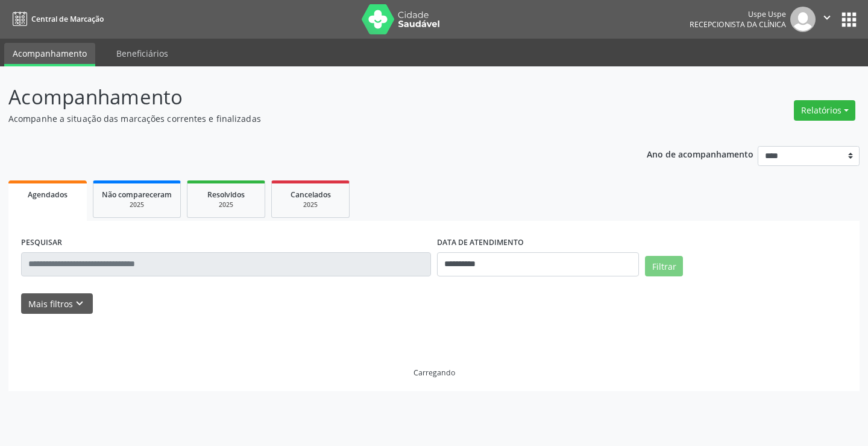 The width and height of the screenshot is (868, 446). I want to click on i: keyboard_arrow_down, so click(80, 304).